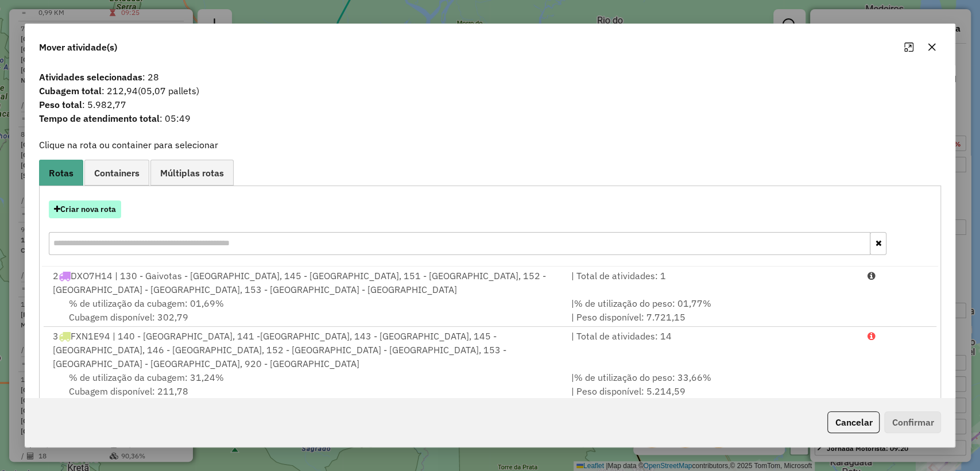 This screenshot has width=980, height=471. I want to click on div: Cubagem disponível: 302,79, so click(305, 310).